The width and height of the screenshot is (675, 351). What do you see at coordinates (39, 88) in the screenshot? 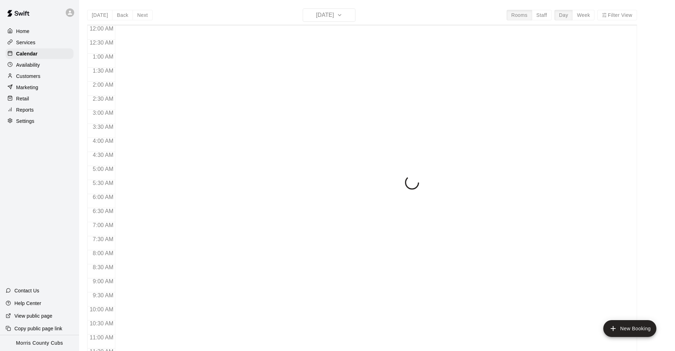
I see `div: Marketing` at bounding box center [39, 88].